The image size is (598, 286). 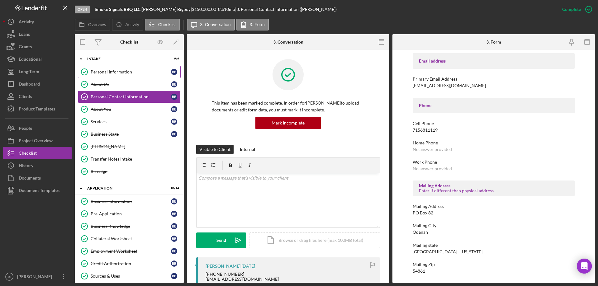 I want to click on div: Application, so click(x=125, y=188).